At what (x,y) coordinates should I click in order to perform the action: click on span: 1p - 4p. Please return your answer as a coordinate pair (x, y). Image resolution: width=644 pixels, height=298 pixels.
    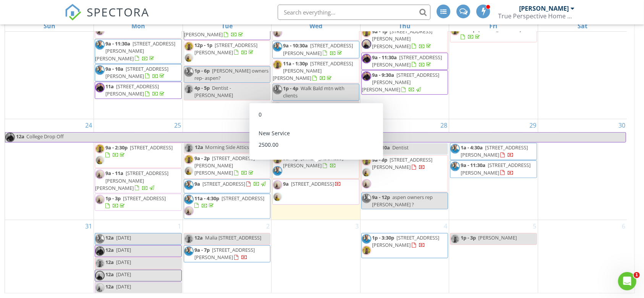
    Looking at the image, I should click on (291, 88).